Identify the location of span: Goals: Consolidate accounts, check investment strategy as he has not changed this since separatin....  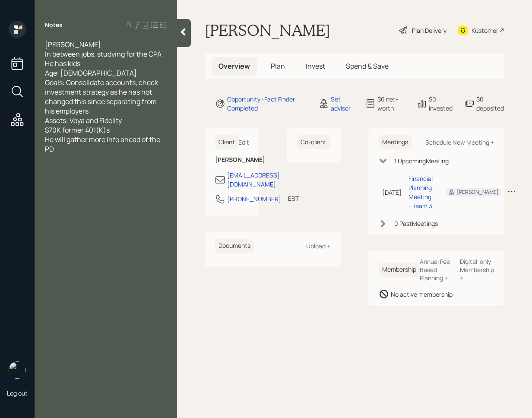
(102, 97).